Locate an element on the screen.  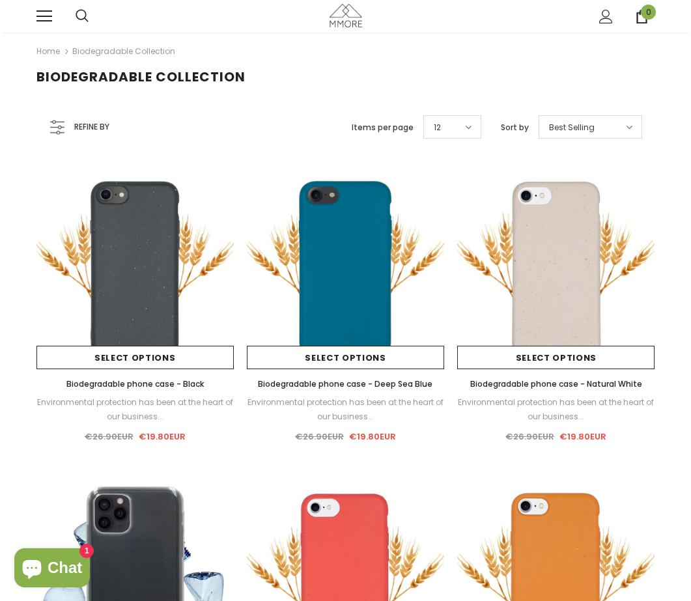
label: Sort by is located at coordinates (515, 128).